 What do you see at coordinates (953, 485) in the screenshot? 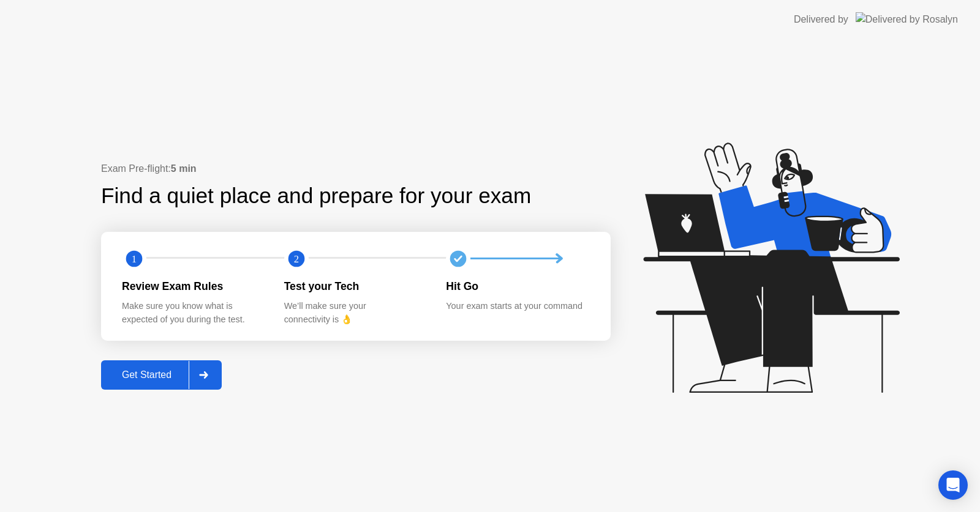
I see `div: Open Intercom Messenger` at bounding box center [953, 485].